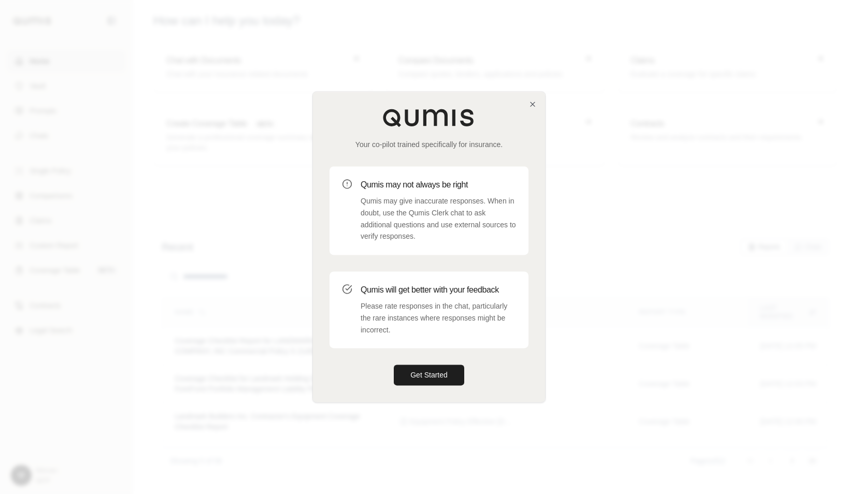  Describe the element at coordinates (438, 290) in the screenshot. I see `h3: Qumis will get better with your feedback` at that location.